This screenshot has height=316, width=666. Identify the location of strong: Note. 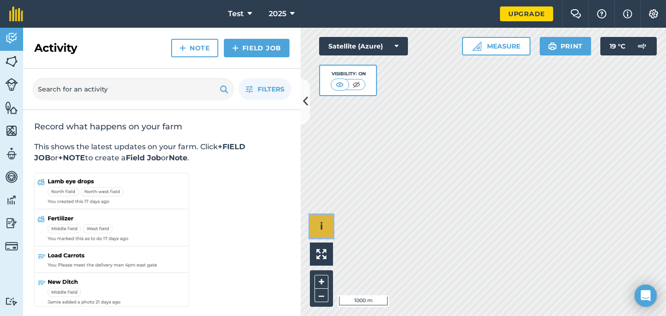
(178, 158).